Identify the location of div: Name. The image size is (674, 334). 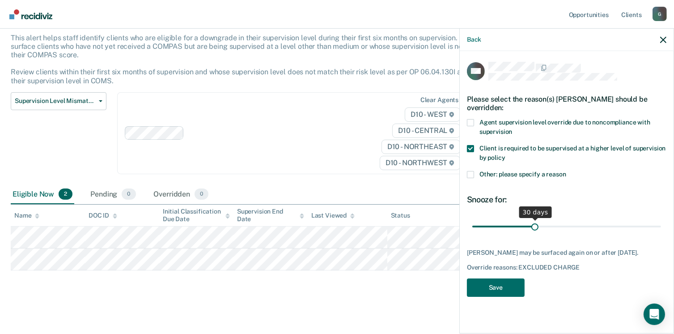
(27, 215).